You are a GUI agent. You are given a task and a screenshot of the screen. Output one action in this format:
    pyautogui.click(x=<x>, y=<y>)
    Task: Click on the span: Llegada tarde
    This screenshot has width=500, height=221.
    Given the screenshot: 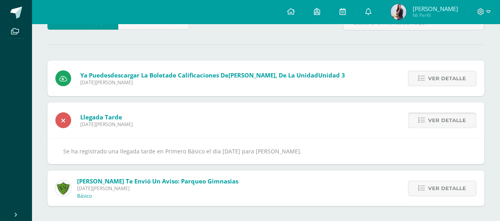 What is the action you would take?
    pyautogui.click(x=106, y=117)
    